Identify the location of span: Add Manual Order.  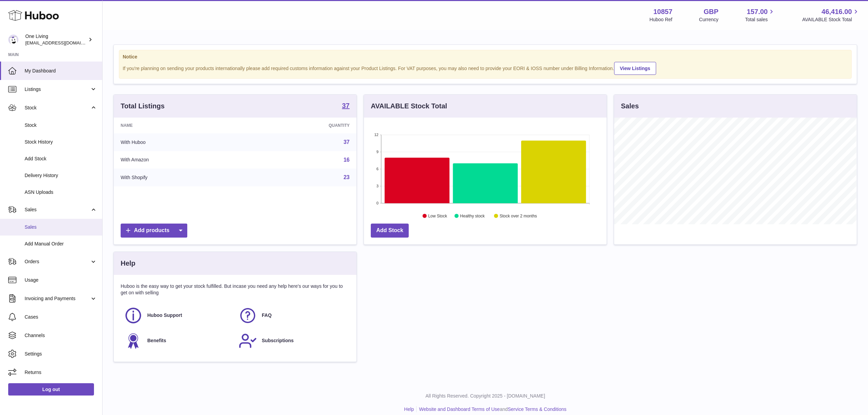
(61, 244).